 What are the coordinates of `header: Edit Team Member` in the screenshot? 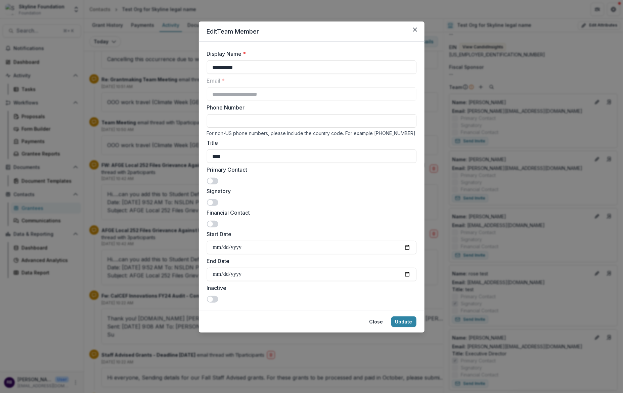 It's located at (312, 32).